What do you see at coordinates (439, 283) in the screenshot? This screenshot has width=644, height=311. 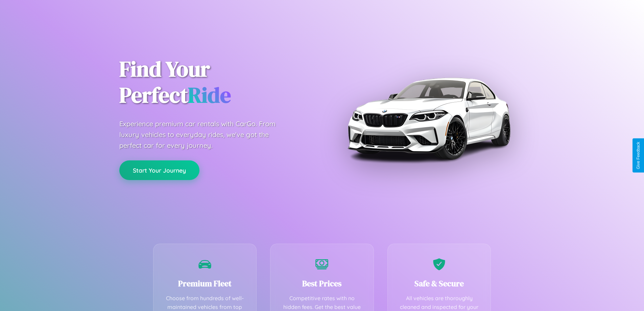 I see `h3: Safe & Secure` at bounding box center [439, 283].